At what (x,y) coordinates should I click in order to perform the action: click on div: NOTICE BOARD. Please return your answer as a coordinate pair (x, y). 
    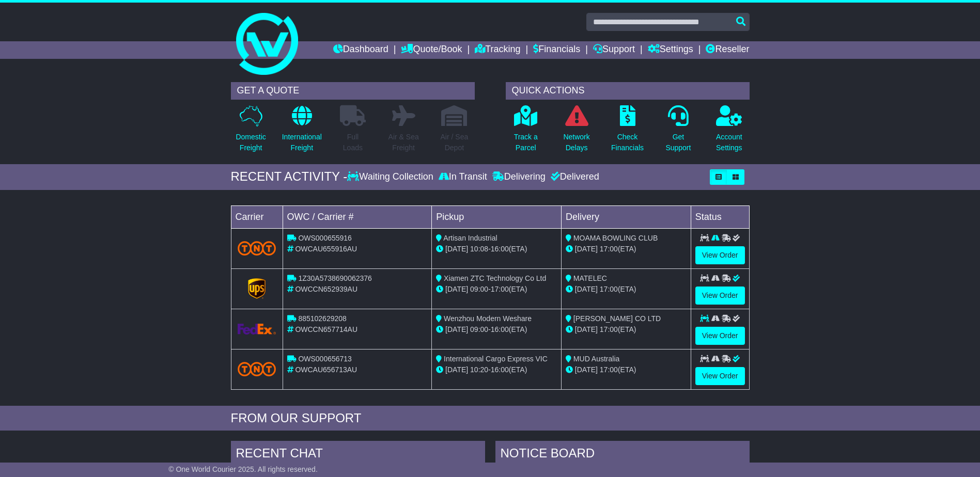
    Looking at the image, I should click on (623, 455).